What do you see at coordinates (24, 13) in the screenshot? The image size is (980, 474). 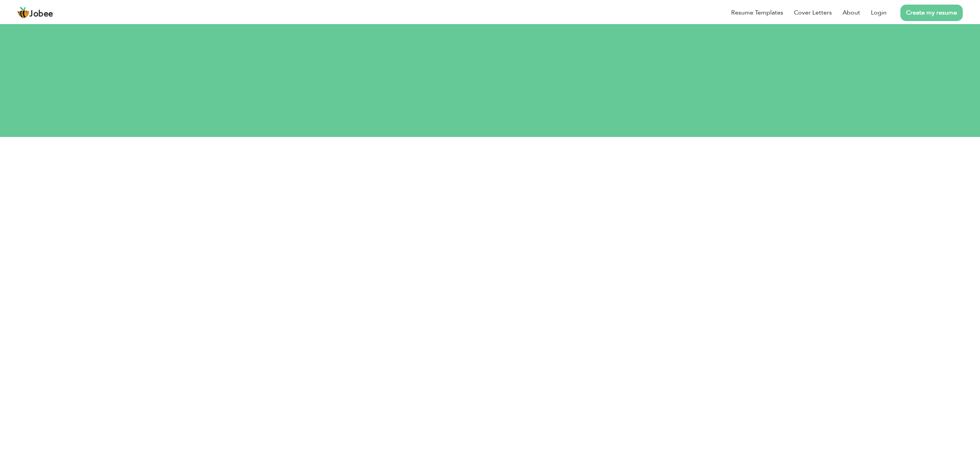 I see `img: jobee.io` at bounding box center [24, 13].